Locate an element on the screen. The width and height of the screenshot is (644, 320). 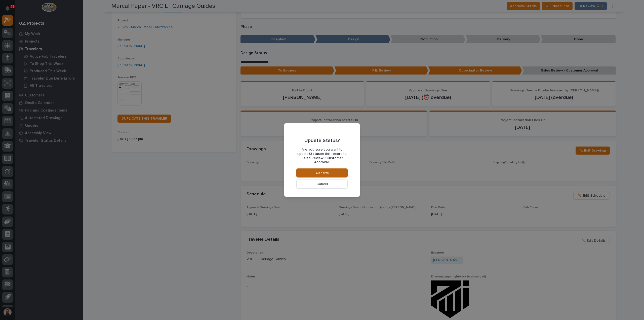
button: Cancel is located at coordinates (322, 184).